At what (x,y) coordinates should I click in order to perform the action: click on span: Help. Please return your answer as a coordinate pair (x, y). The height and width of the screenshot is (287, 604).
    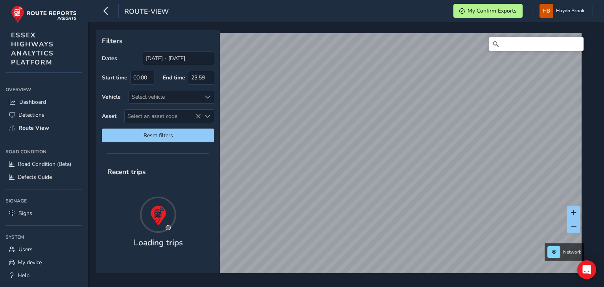
    Looking at the image, I should click on (24, 275).